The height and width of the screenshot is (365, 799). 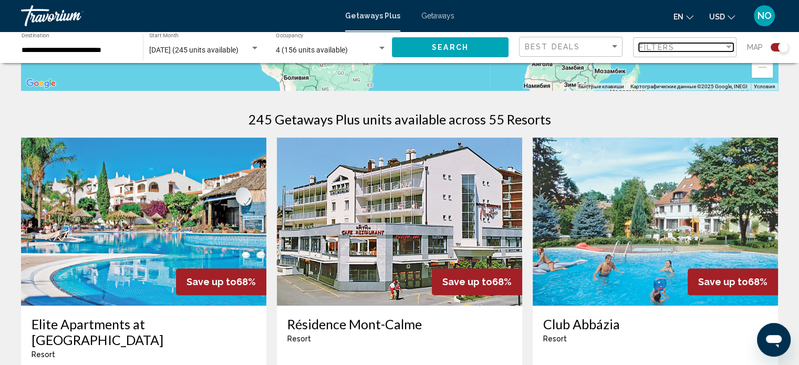 I want to click on a: Условия, so click(x=765, y=86).